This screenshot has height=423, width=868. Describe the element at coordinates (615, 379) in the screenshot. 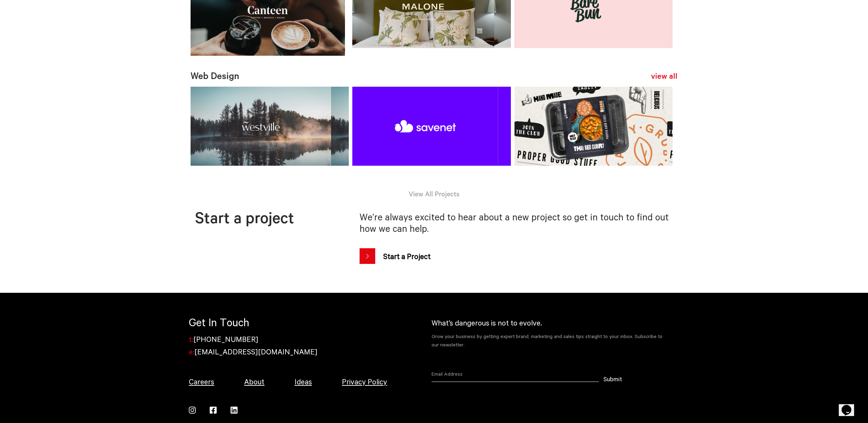

I see `button: Submit` at that location.